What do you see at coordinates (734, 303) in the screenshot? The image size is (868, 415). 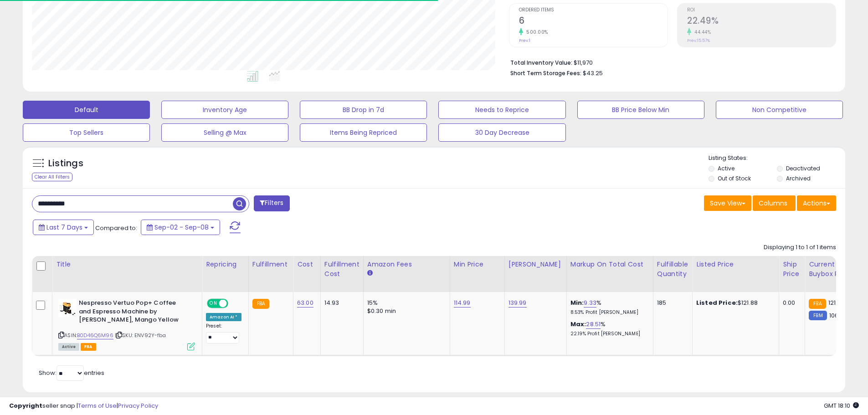 I see `div: $121.88` at bounding box center [734, 303].